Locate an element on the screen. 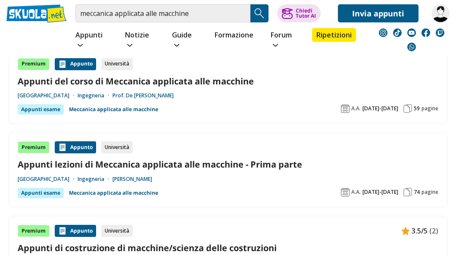  a: Appunti del corso di Meccanica applicata alle macchine is located at coordinates (228, 81).